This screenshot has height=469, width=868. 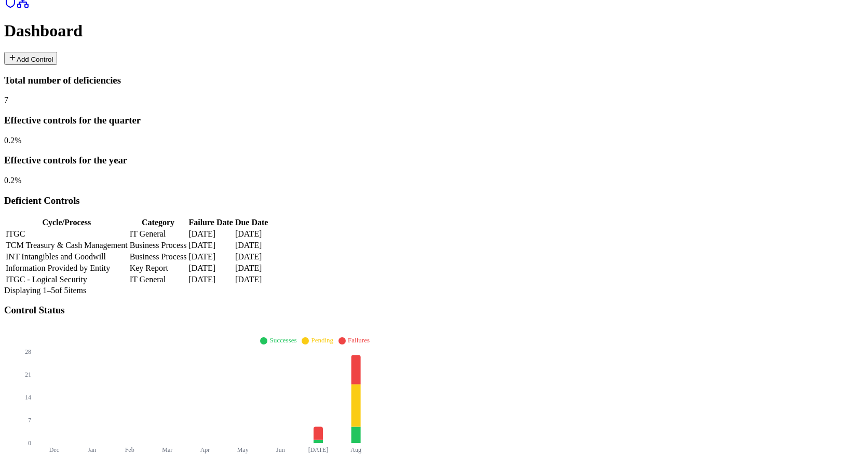 What do you see at coordinates (66, 234) in the screenshot?
I see `td: ITGC` at bounding box center [66, 234].